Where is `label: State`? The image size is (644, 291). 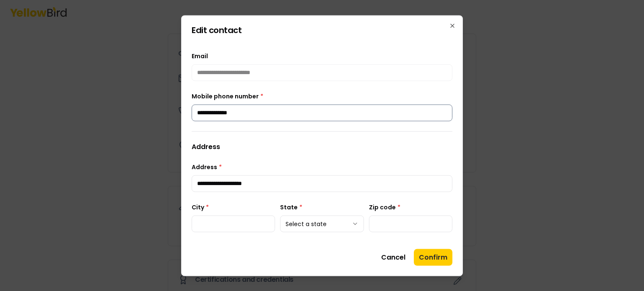 label: State is located at coordinates (291, 207).